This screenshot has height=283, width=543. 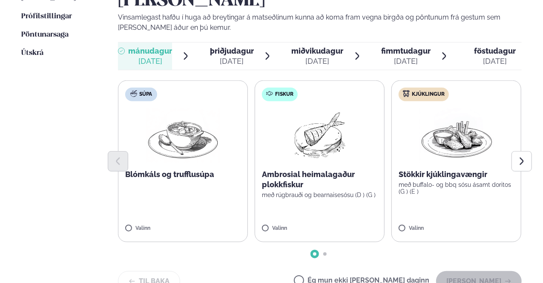 I want to click on span: Go to slide 2, so click(x=325, y=254).